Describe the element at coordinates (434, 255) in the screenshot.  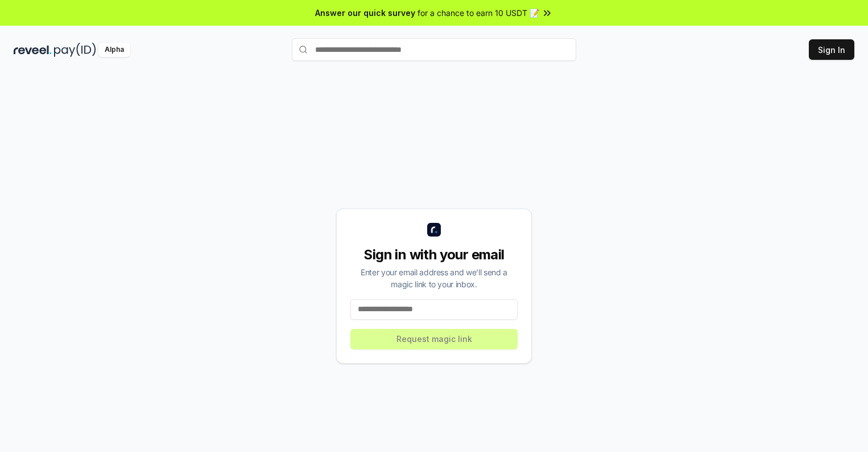
I see `div: Sign in with your email` at that location.